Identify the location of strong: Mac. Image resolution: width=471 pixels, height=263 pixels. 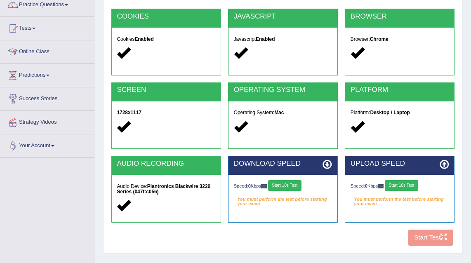
(279, 113).